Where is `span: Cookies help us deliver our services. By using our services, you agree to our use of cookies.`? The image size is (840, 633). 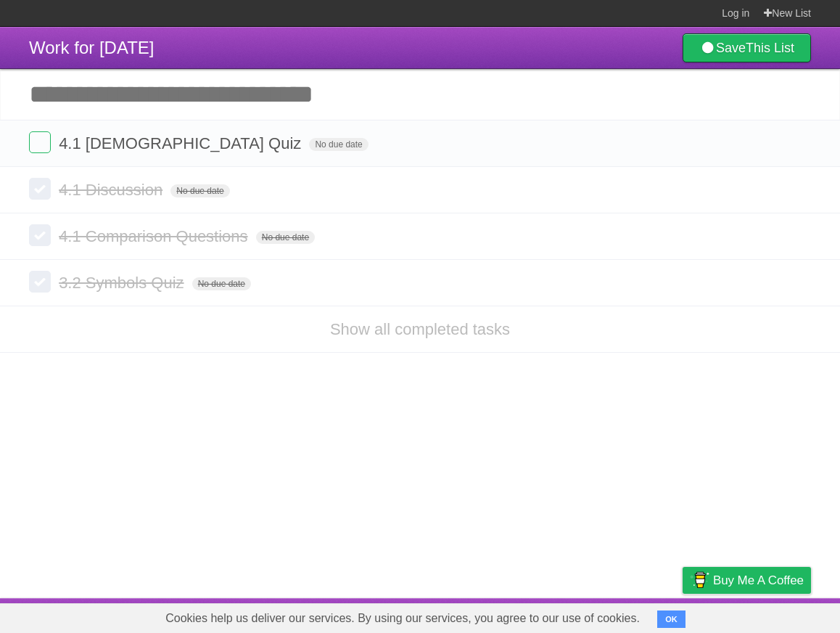 span: Cookies help us deliver our services. By using our services, you agree to our use of cookies. is located at coordinates (402, 619).